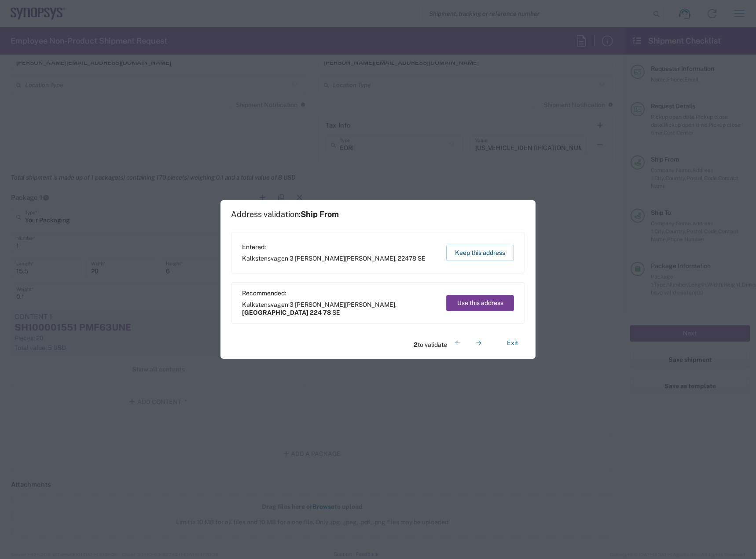 Image resolution: width=756 pixels, height=559 pixels. What do you see at coordinates (339, 293) in the screenshot?
I see `span: Recommended:` at bounding box center [339, 293].